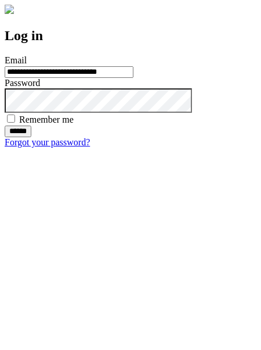 The height and width of the screenshot is (350, 261). What do you see at coordinates (131, 35) in the screenshot?
I see `h2: Log in` at bounding box center [131, 35].